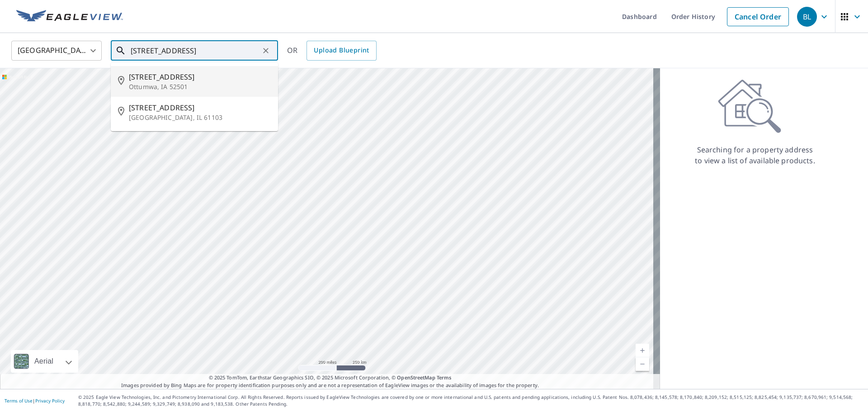 This screenshot has width=868, height=412. I want to click on input: Search by address or latitude-longitude, so click(195, 51).